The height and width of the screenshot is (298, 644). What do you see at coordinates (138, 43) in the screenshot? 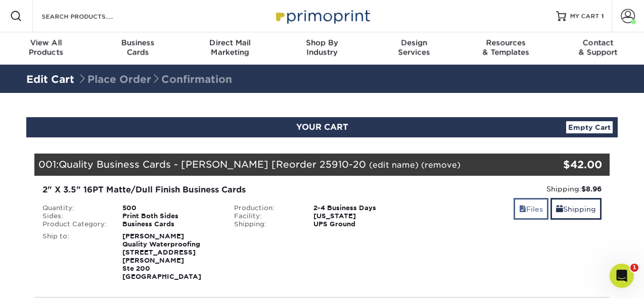
I see `span: Business` at bounding box center [138, 43].